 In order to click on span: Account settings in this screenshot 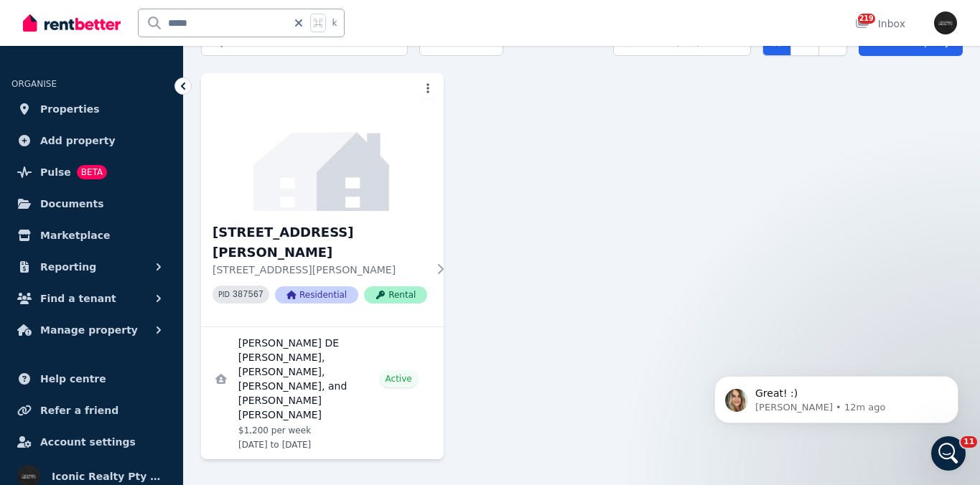, I will do `click(88, 442)`.